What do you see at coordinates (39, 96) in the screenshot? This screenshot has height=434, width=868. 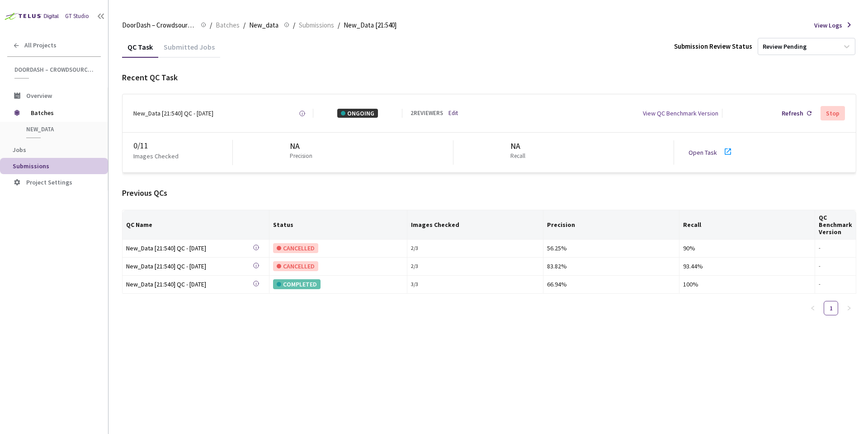 I see `span: Overview` at bounding box center [39, 96].